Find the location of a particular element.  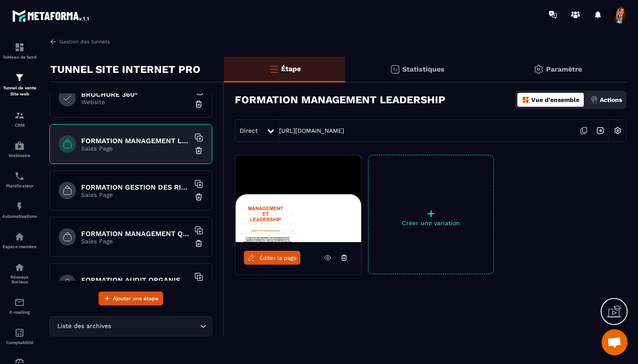

a: accountantaccountantComptabilité is located at coordinates (20, 336).